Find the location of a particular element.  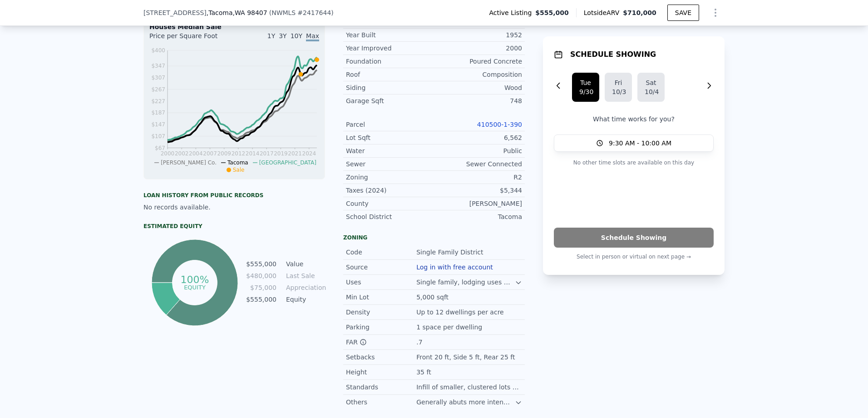

p: No other time slots are available on this day is located at coordinates (634, 163).